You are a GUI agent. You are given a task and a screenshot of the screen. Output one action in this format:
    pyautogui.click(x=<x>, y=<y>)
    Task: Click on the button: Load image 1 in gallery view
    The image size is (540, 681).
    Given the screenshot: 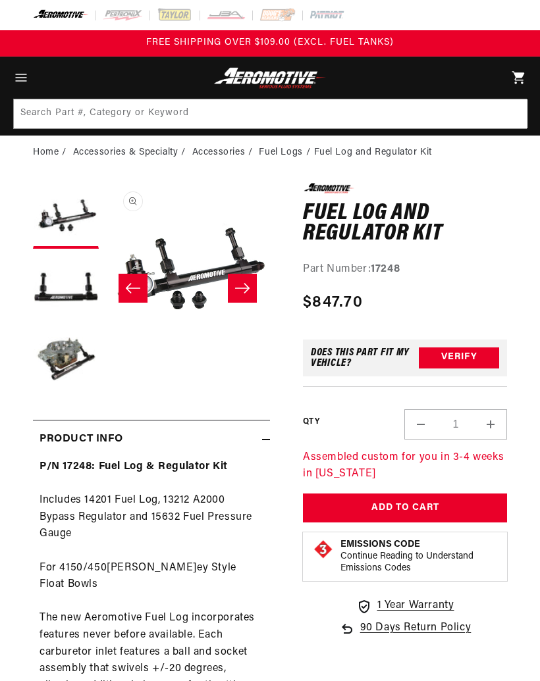 What is the action you would take?
    pyautogui.click(x=66, y=216)
    